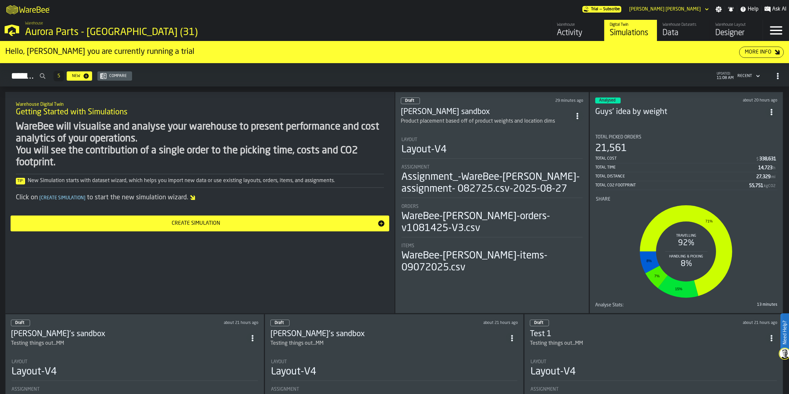  I want to click on div: Total CO2 Footprint, so click(672, 185).